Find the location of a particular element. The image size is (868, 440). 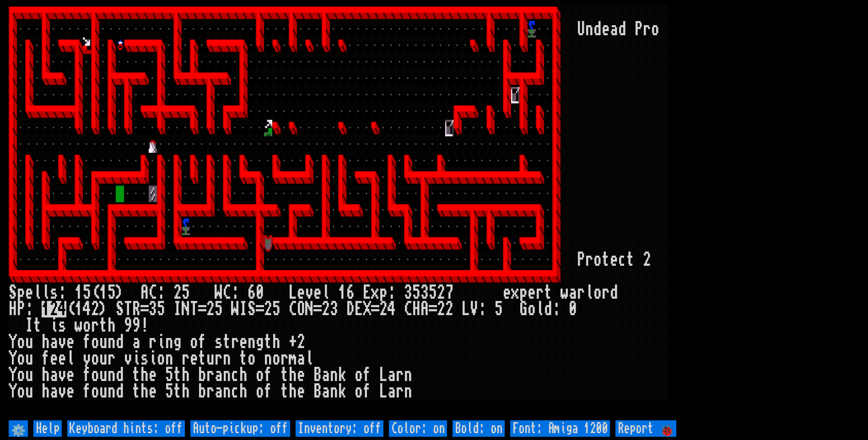

mark: 4 is located at coordinates (62, 309).